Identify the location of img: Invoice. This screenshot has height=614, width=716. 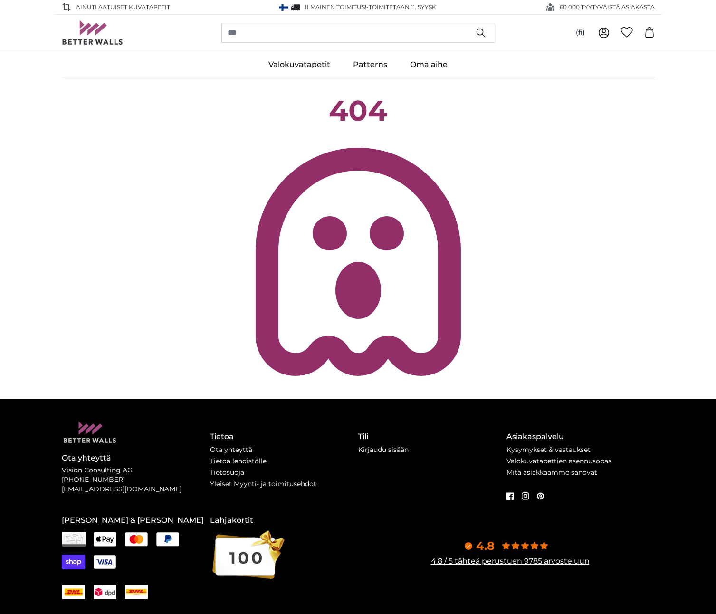
(74, 539).